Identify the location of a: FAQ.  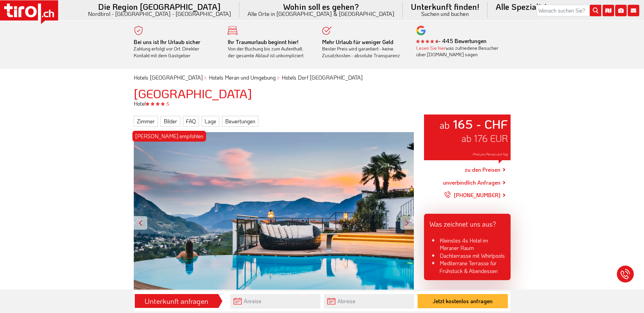
(191, 122).